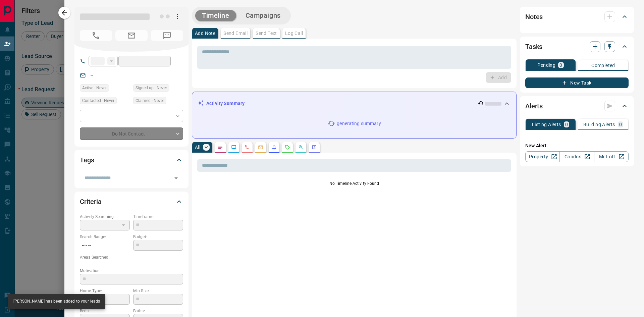  What do you see at coordinates (132, 271) in the screenshot?
I see `p: Motivation:` at bounding box center [132, 271].